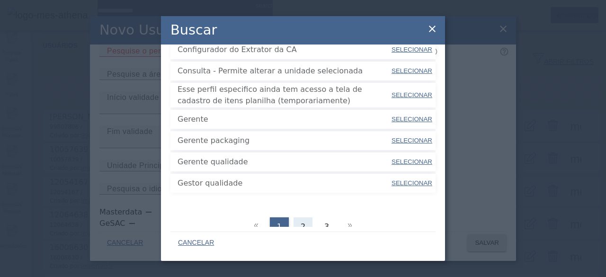 This screenshot has height=277, width=606. Describe the element at coordinates (196, 243) in the screenshot. I see `button: CANCELAR` at that location.